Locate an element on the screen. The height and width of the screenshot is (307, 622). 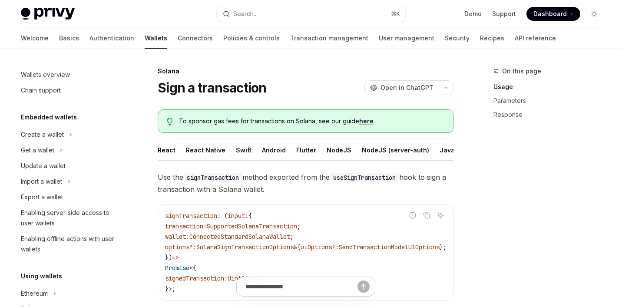
span: signedTransaction is located at coordinates (195, 279).